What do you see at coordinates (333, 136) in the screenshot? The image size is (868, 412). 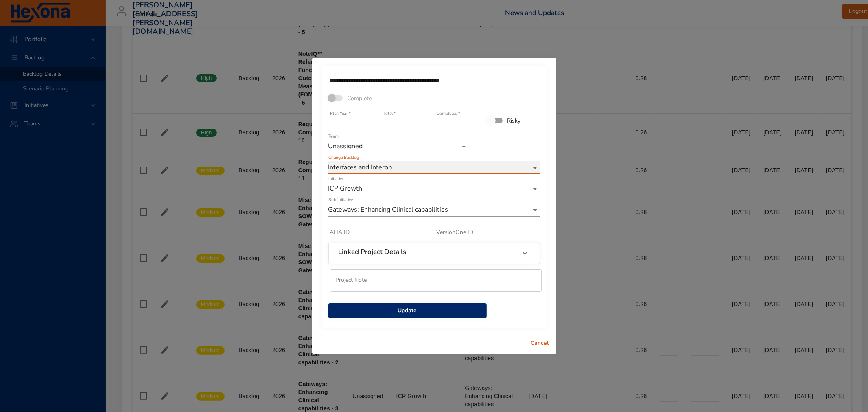 I see `label: Team` at bounding box center [333, 136].